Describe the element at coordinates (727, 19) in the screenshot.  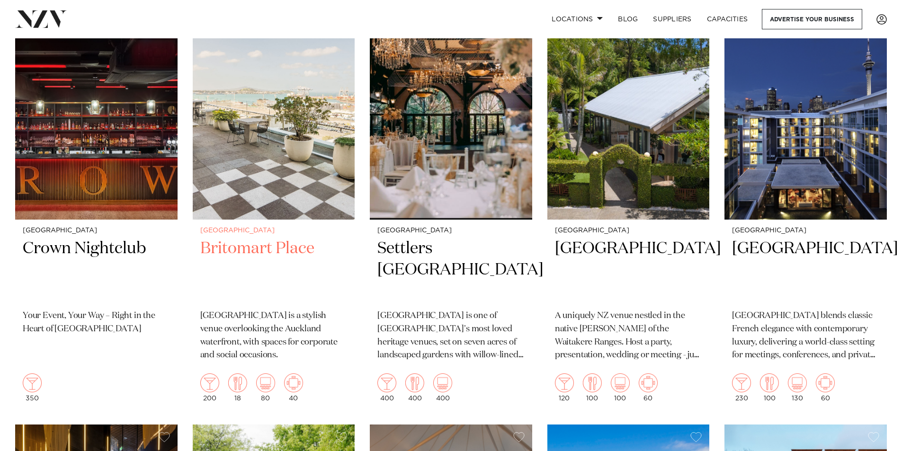
I see `a: Capacities` at that location.